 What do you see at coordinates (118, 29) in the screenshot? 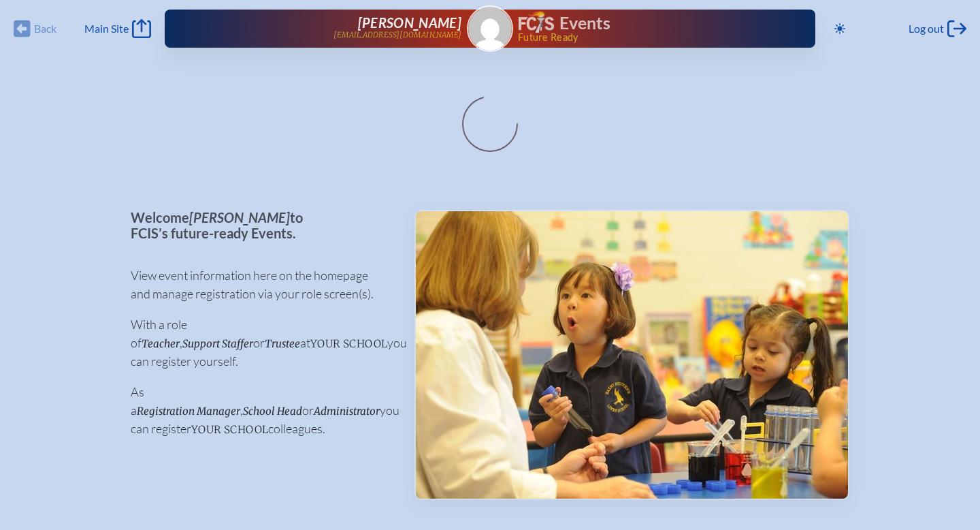
I see `a: Main Site` at bounding box center [118, 29].